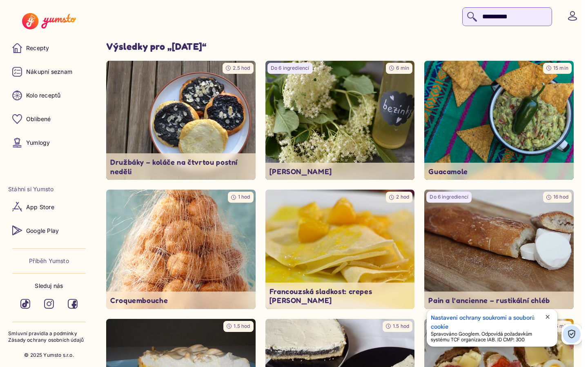  What do you see at coordinates (49, 340) in the screenshot?
I see `a: Zásady ochrany osobních údajů` at bounding box center [49, 340].